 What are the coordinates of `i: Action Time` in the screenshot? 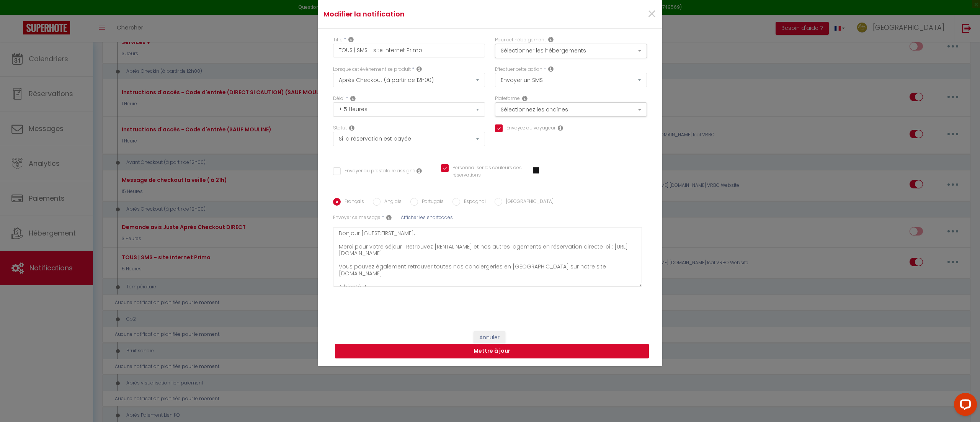 It's located at (353, 98).